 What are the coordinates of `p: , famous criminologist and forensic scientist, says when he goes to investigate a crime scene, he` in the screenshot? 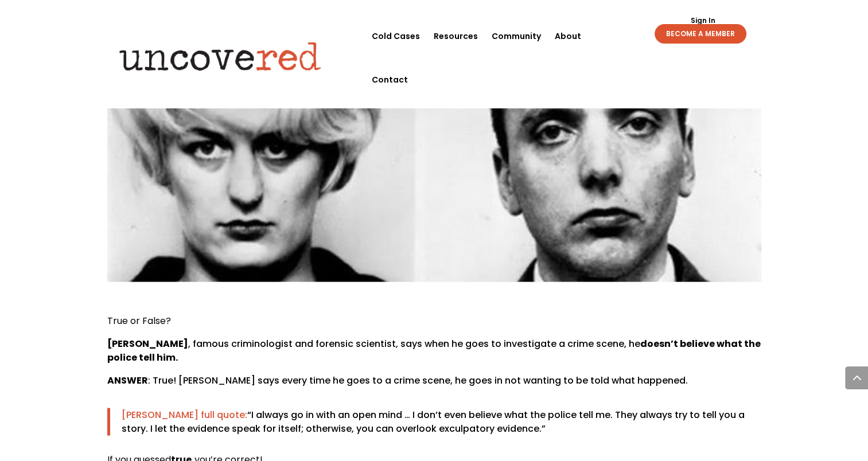 It's located at (434, 355).